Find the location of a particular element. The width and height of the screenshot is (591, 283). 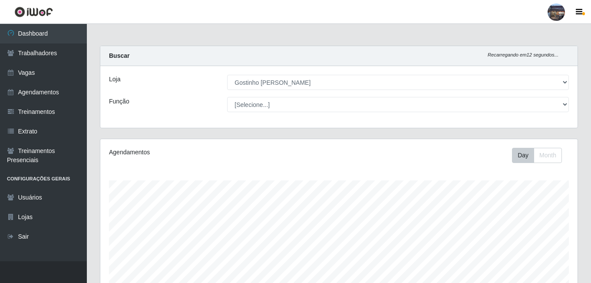

label: Loja is located at coordinates (115, 79).